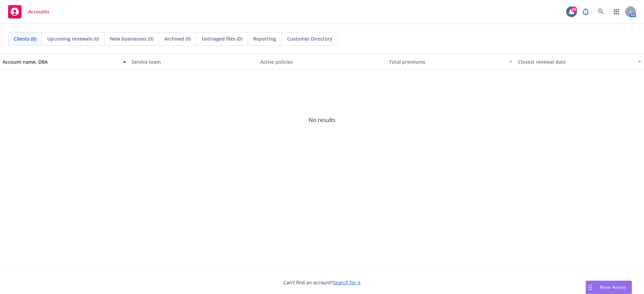 The image size is (644, 294). I want to click on div: Closest renewal date, so click(576, 62).